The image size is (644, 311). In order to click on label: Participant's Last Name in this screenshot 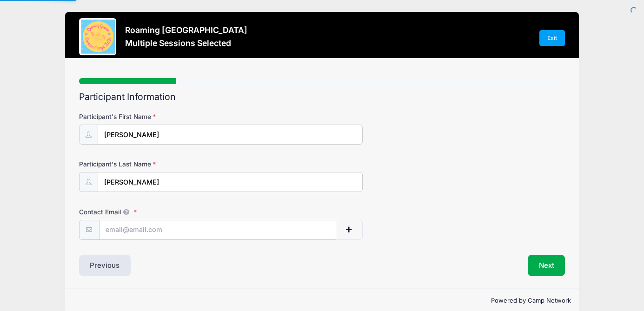, I will do `click(160, 165)`.